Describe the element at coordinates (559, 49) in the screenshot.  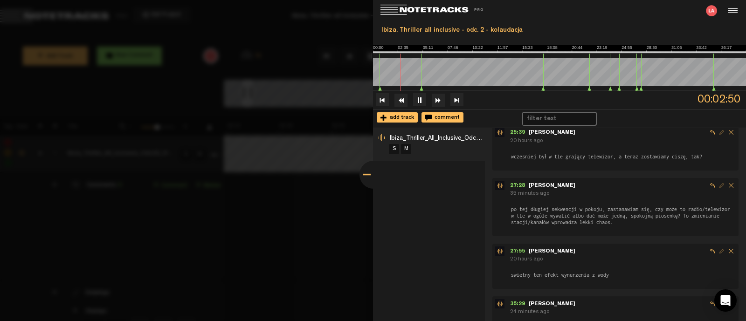
I see `img: ruler` at that location.